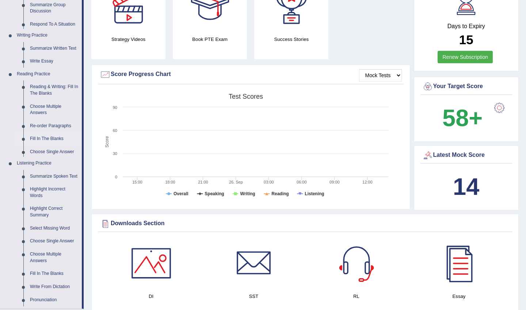  Describe the element at coordinates (466, 87) in the screenshot. I see `div: Your Target Score` at that location.